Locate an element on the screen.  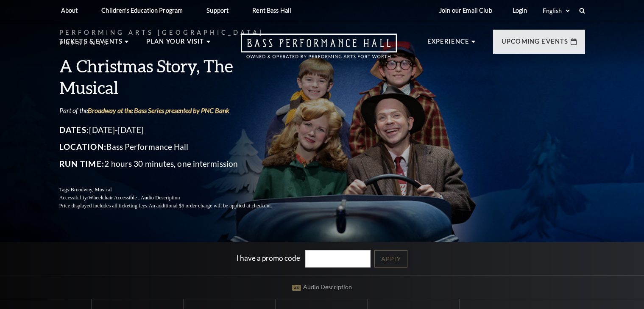
span: Location: is located at coordinates (83, 146).